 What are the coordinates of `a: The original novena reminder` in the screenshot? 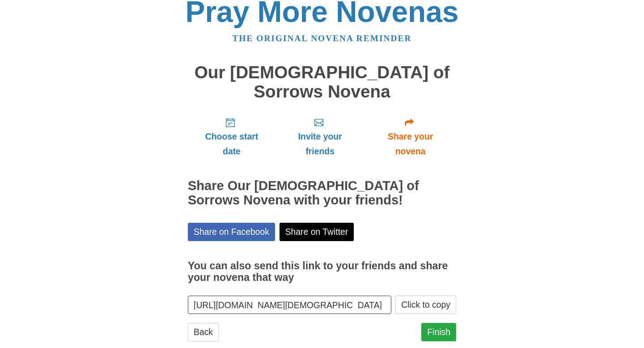 It's located at (322, 38).